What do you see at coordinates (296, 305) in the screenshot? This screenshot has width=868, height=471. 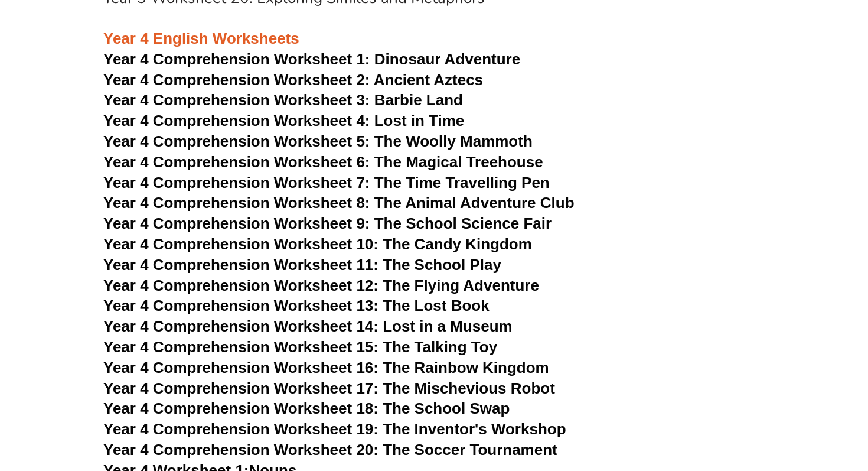 I see `span: Year 4 Comprehension Worksheet 13: The Lost Book` at bounding box center [296, 305].